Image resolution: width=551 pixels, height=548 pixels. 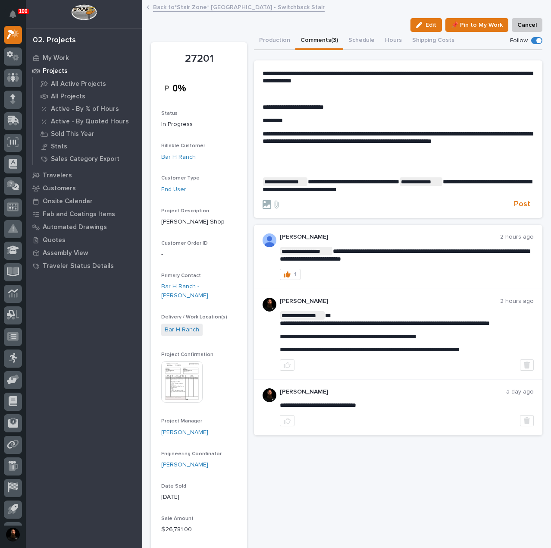 What do you see at coordinates (72, 134) in the screenshot?
I see `p: Sold This Year` at bounding box center [72, 134].